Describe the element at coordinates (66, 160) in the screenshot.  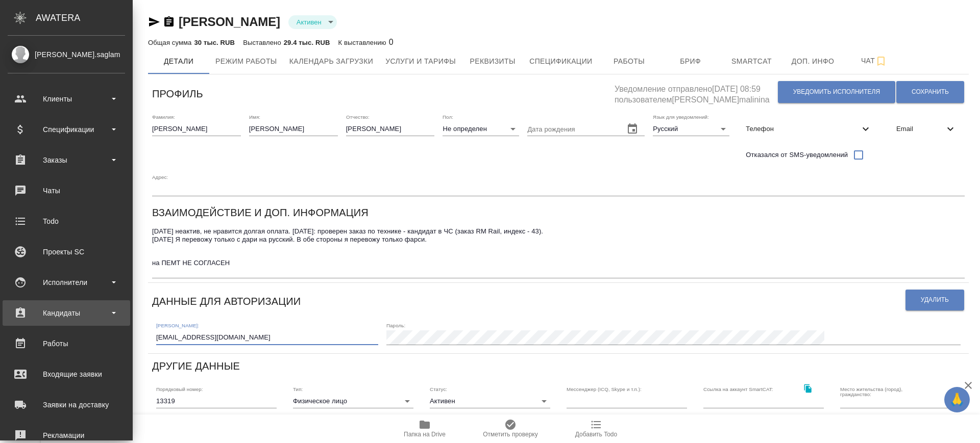
I see `div: Заказы` at that location.